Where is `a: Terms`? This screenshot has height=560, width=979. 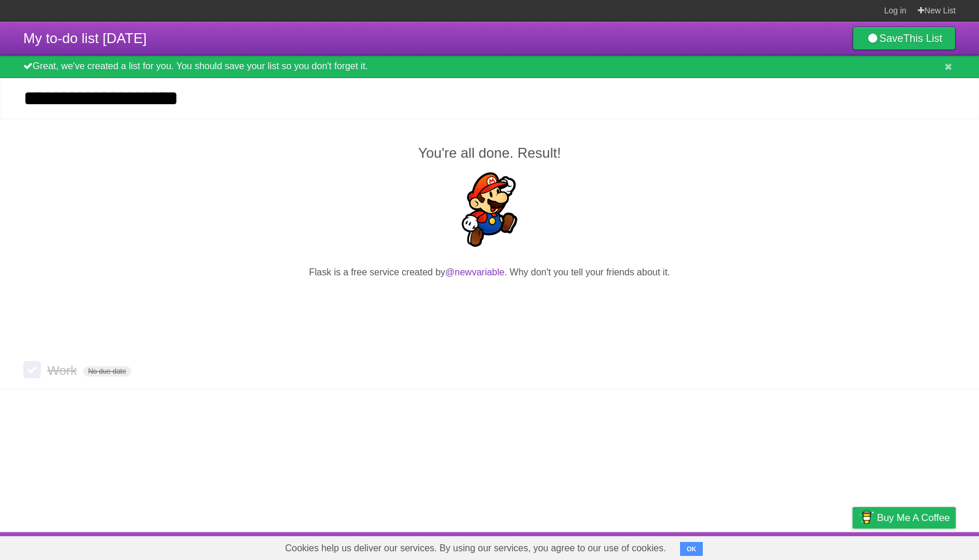
a: Terms is located at coordinates (811, 546).